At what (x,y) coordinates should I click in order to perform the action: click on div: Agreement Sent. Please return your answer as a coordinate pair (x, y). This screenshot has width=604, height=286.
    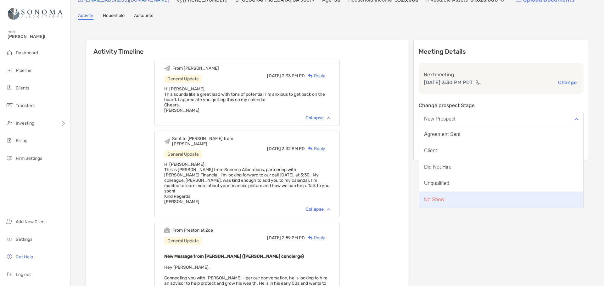
    Looking at the image, I should click on (442, 135).